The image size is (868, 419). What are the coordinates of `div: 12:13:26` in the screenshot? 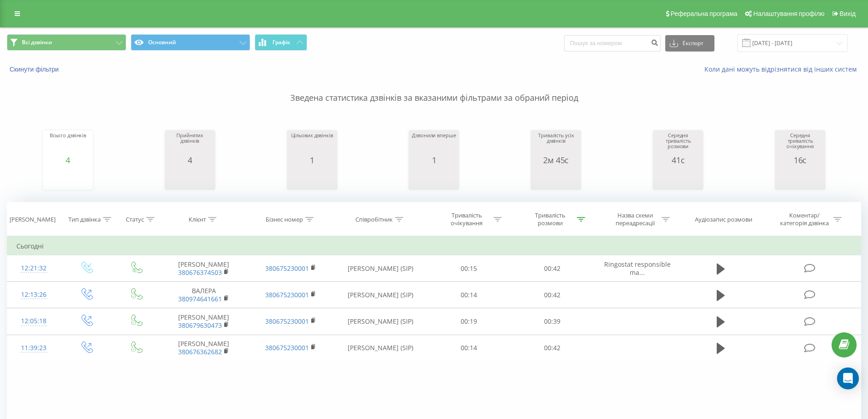 It's located at (33, 295).